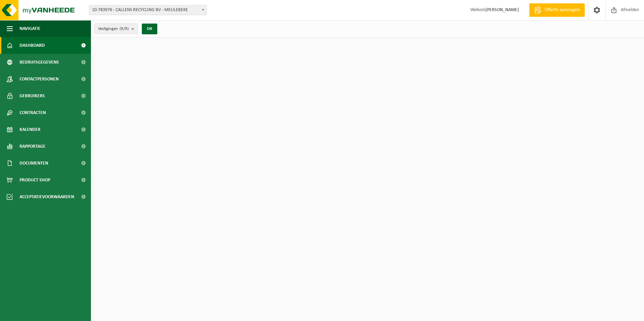  What do you see at coordinates (113, 29) in the screenshot?
I see `span: Vestigingen` at bounding box center [113, 29].